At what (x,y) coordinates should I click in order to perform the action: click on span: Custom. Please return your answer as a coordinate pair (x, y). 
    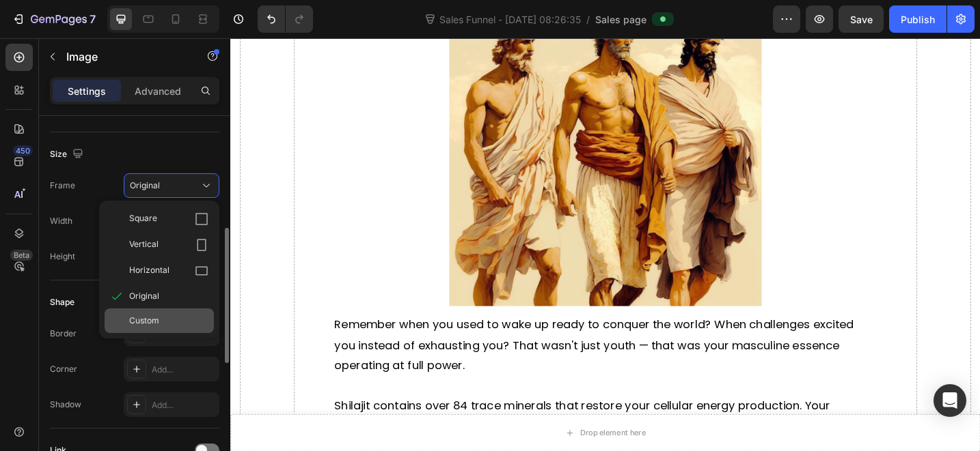
    Looking at the image, I should click on (145, 321).